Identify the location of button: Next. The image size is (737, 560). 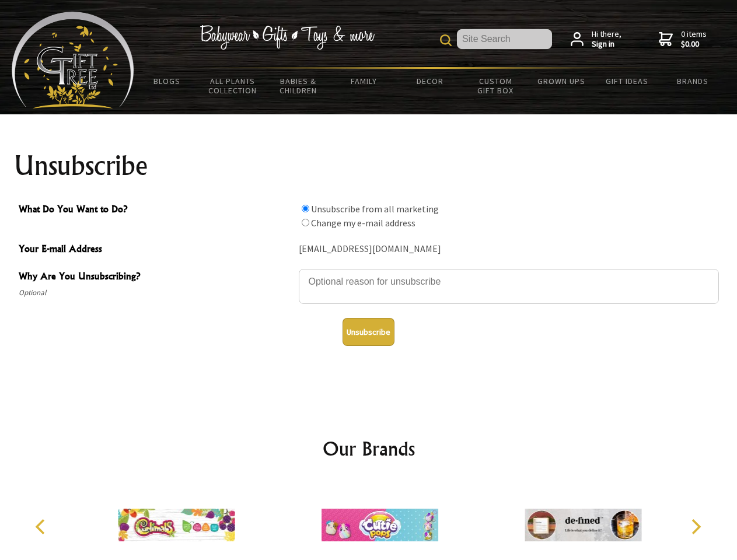
(696, 527).